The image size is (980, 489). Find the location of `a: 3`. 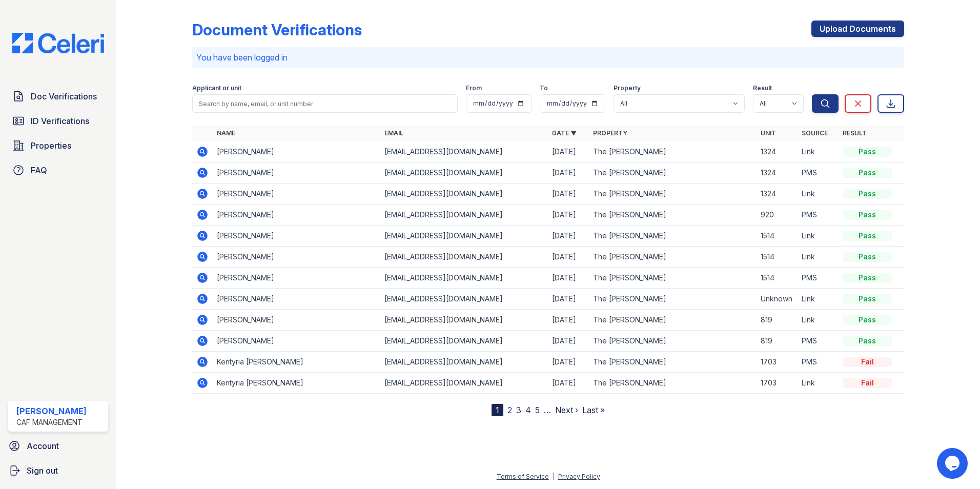

a: 3 is located at coordinates (518, 410).